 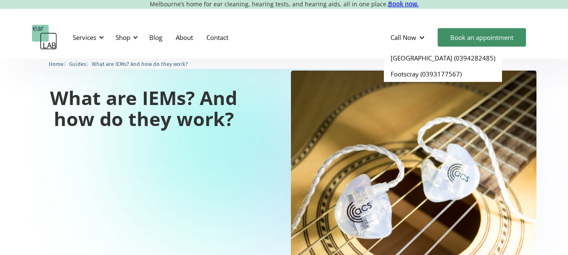 I want to click on a: About, so click(x=184, y=37).